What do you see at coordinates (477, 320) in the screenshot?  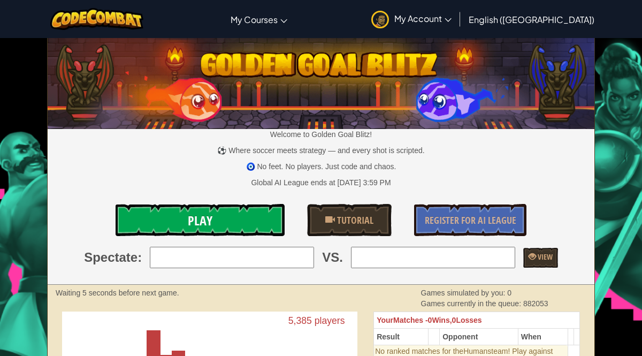 I see `th: 0 0` at bounding box center [477, 320].